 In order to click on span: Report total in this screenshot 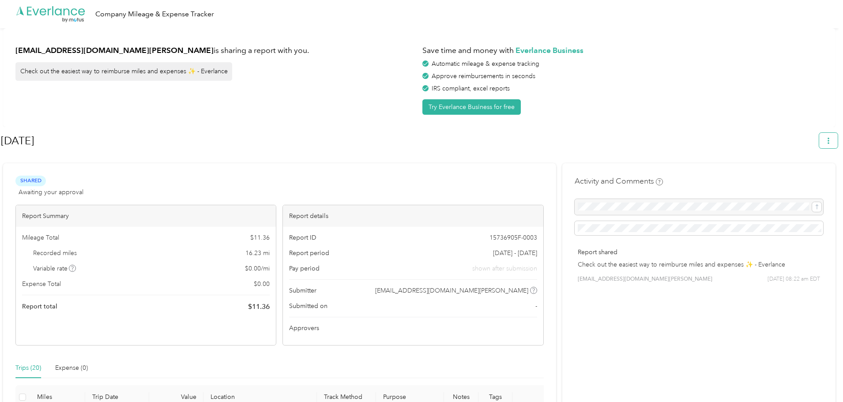, I will do `click(40, 306)`.